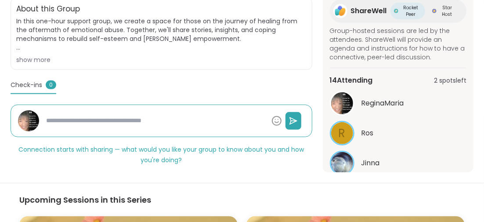 The height and width of the screenshot is (222, 484). What do you see at coordinates (351, 80) in the screenshot?
I see `span: 14 Attending` at bounding box center [351, 80].